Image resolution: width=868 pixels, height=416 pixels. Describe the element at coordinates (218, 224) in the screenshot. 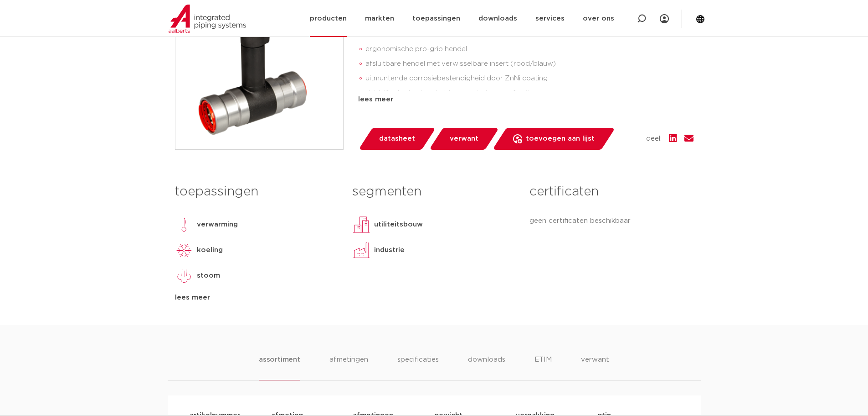

I see `p: verwarming` at that location.